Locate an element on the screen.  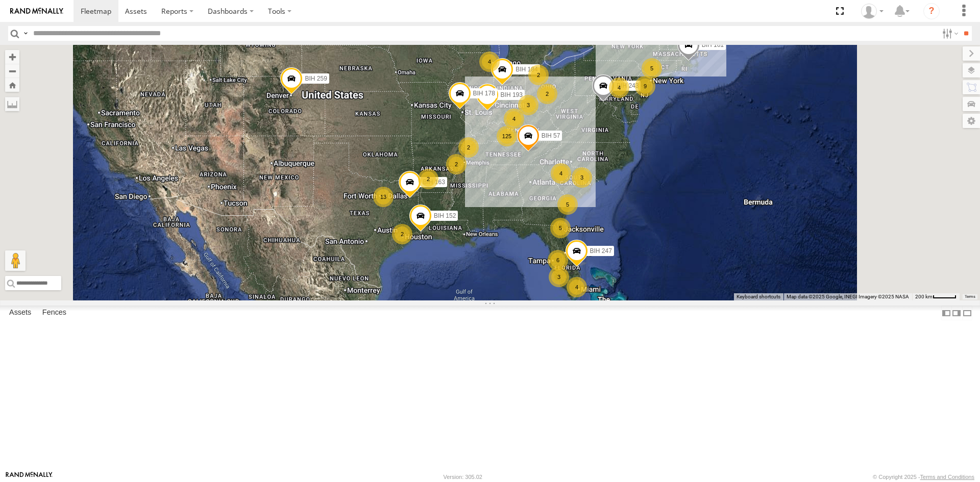
span: BIH 259 is located at coordinates (316, 78).